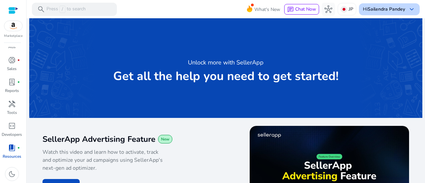  What do you see at coordinates (328, 9) in the screenshot?
I see `span: hub` at bounding box center [328, 9].